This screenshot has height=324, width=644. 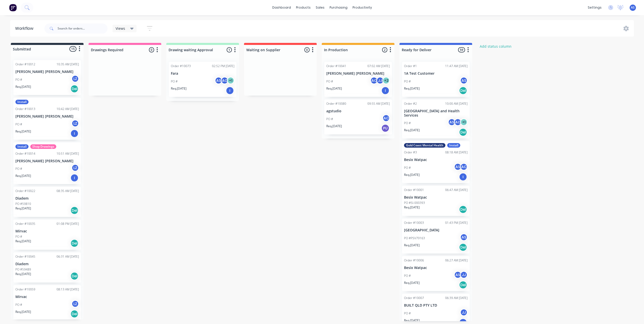 I want to click on p: PO #59810, so click(x=23, y=204).